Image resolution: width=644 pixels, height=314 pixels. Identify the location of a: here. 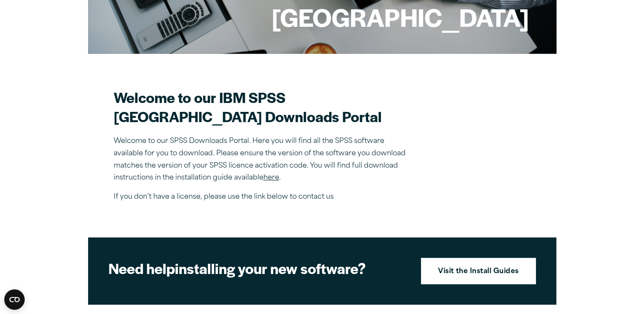
(271, 178).